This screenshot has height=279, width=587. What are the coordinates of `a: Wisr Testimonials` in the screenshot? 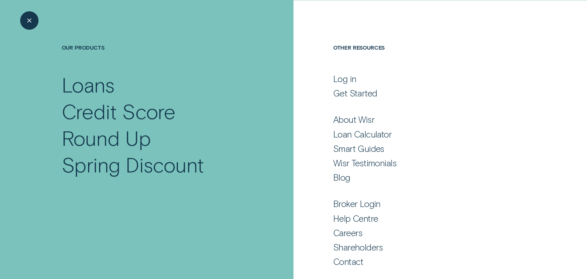 It's located at (429, 163).